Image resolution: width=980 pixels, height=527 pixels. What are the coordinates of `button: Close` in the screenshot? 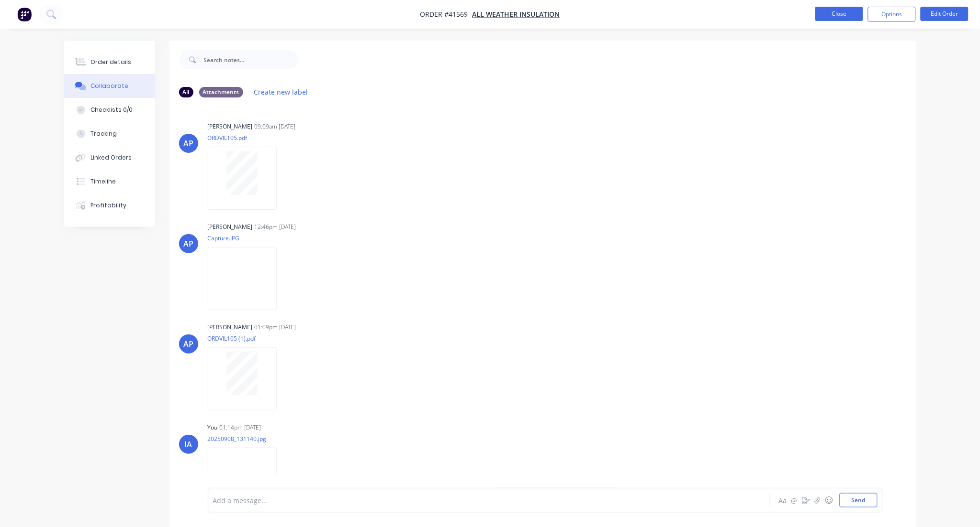 It's located at (839, 13).